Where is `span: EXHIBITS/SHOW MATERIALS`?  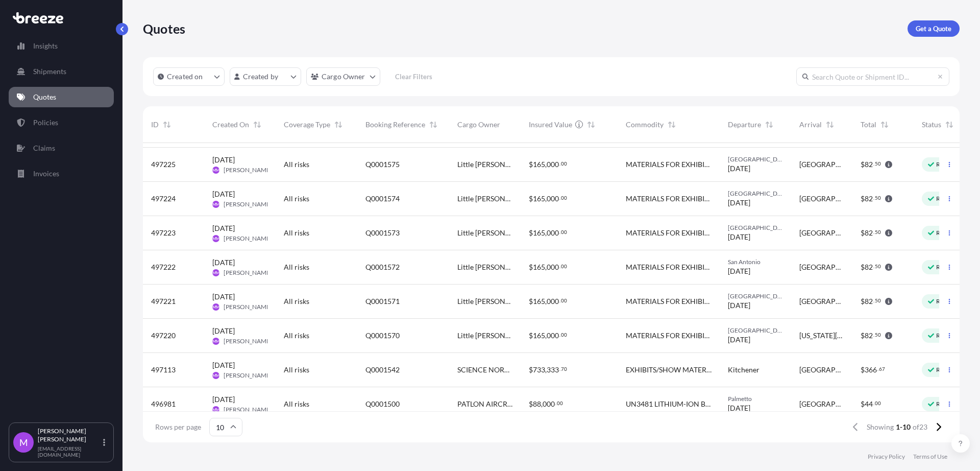
span: EXHIBITS/SHOW MATERIALS is located at coordinates (669, 369).